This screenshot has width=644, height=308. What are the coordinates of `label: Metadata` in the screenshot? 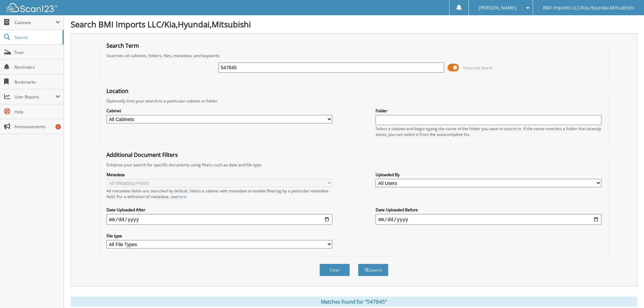 It's located at (220, 175).